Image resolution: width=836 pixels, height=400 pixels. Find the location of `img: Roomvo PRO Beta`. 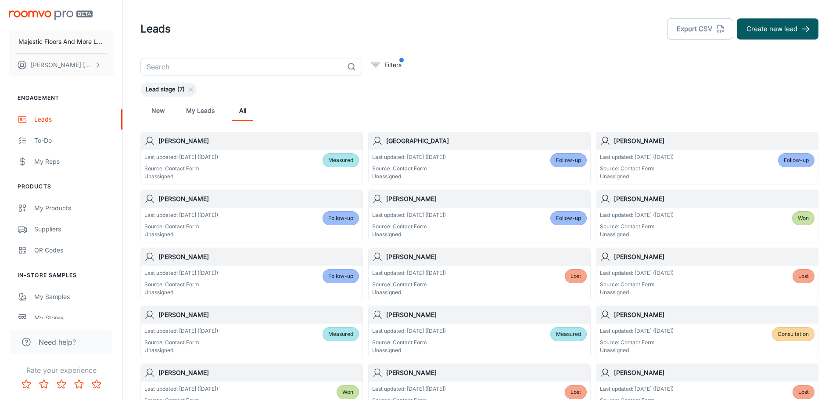

img: Roomvo PRO Beta is located at coordinates (50, 15).